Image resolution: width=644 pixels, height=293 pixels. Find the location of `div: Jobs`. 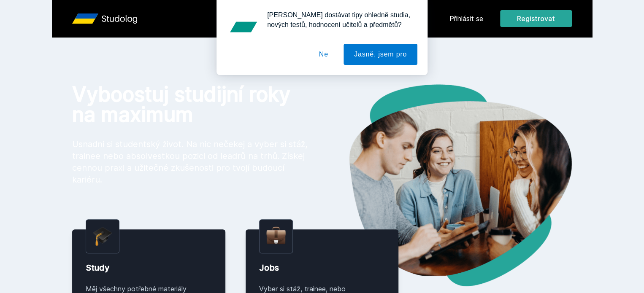

div: Jobs is located at coordinates (322, 268).